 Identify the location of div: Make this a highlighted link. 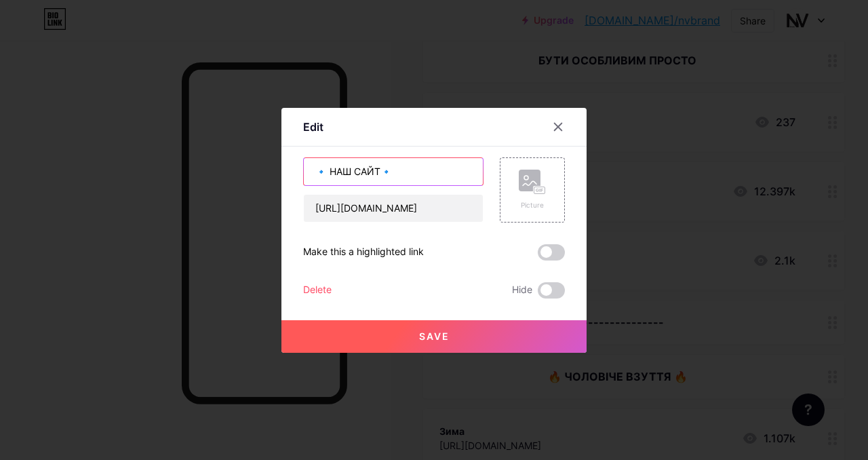
(364, 252).